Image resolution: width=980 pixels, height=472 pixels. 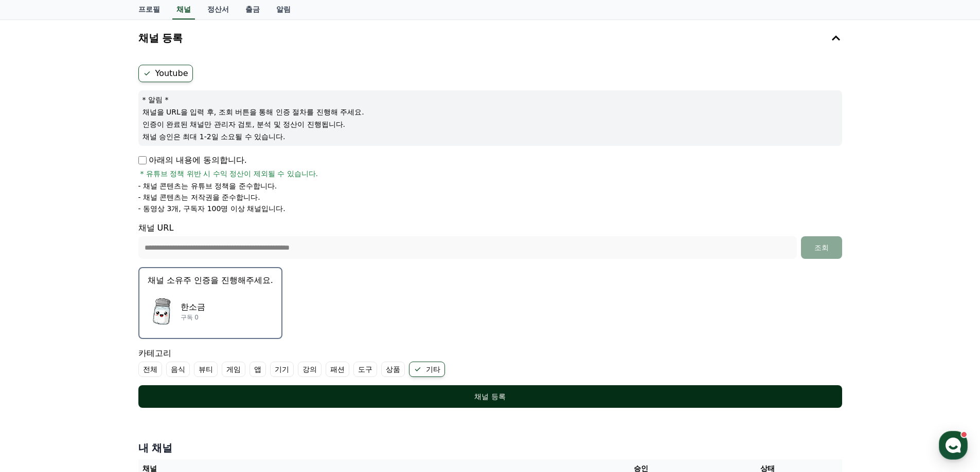 What do you see at coordinates (229, 174) in the screenshot?
I see `span: * 유튜브 정책 위반 시 수익 정산이 제외될 수 있습니다.` at bounding box center [229, 174].